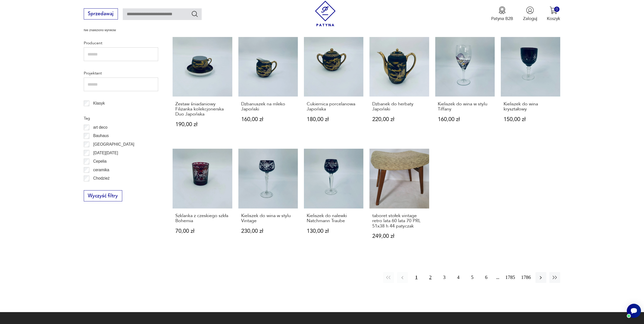  I want to click on p: 130,00 zł, so click(334, 231).